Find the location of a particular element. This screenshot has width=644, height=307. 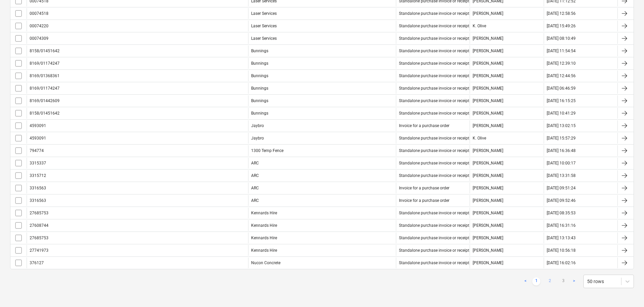

div: 1300 Temp Fence is located at coordinates (322, 151).